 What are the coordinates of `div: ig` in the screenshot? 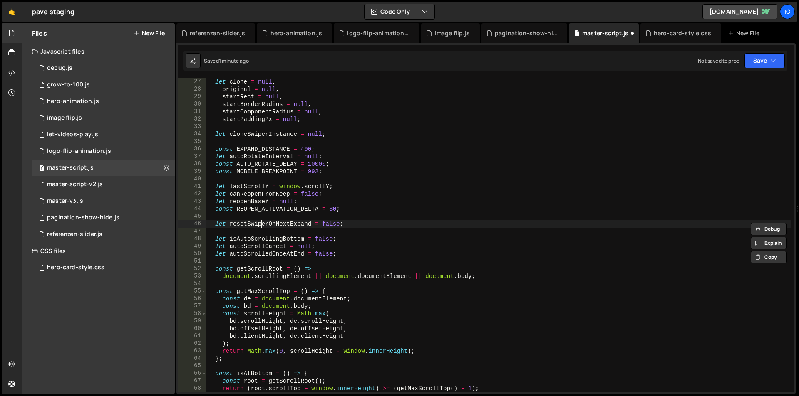 It's located at (787, 12).